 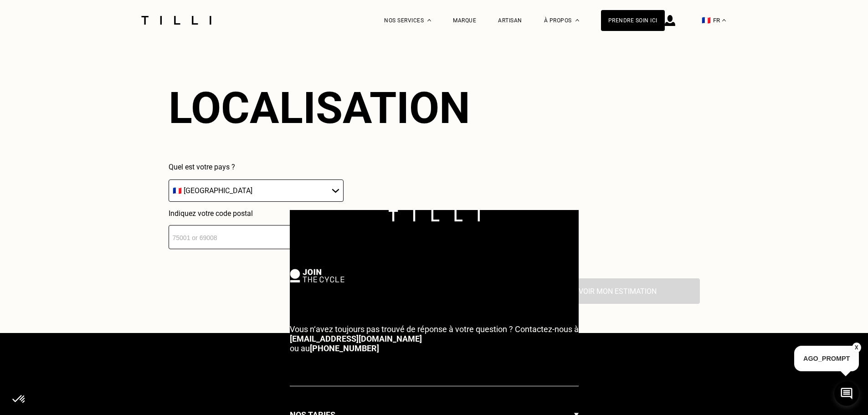 What do you see at coordinates (633, 20) in the screenshot?
I see `a: Prendre soin ici` at bounding box center [633, 20].